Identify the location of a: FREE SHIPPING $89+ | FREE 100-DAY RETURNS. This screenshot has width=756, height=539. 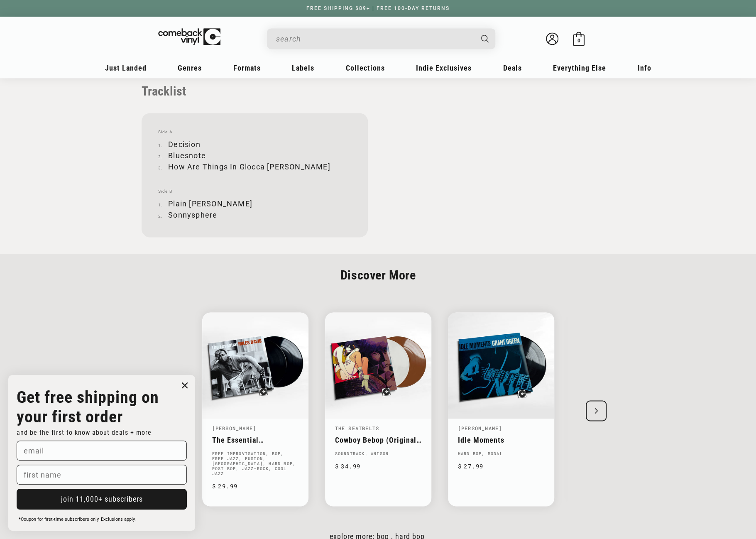
(378, 9).